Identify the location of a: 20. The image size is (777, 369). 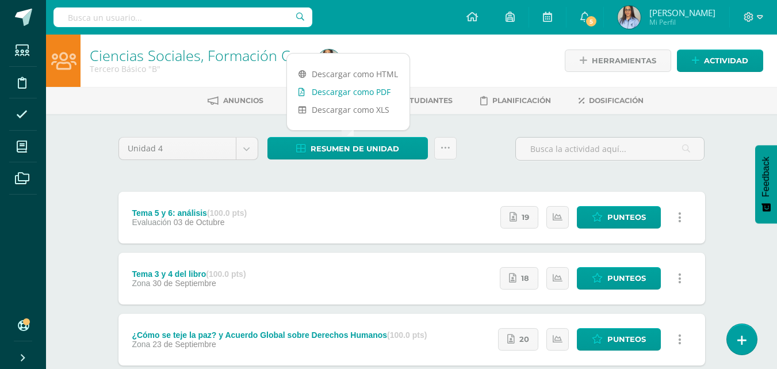
(518, 339).